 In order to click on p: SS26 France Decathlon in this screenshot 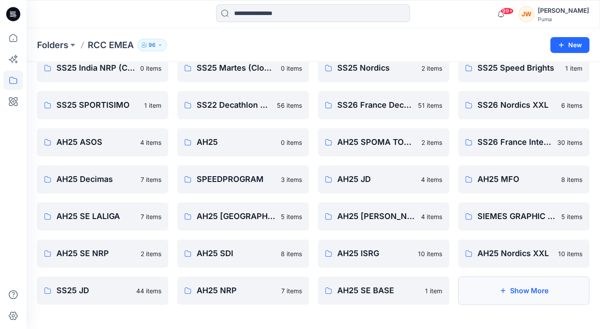, I will do `click(375, 105)`.